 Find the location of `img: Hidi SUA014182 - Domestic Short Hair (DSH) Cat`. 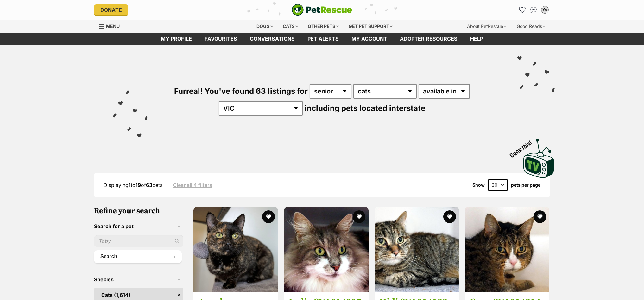

img: Hidi SUA014182 - Domestic Short Hair (DSH) Cat is located at coordinates (416, 249).